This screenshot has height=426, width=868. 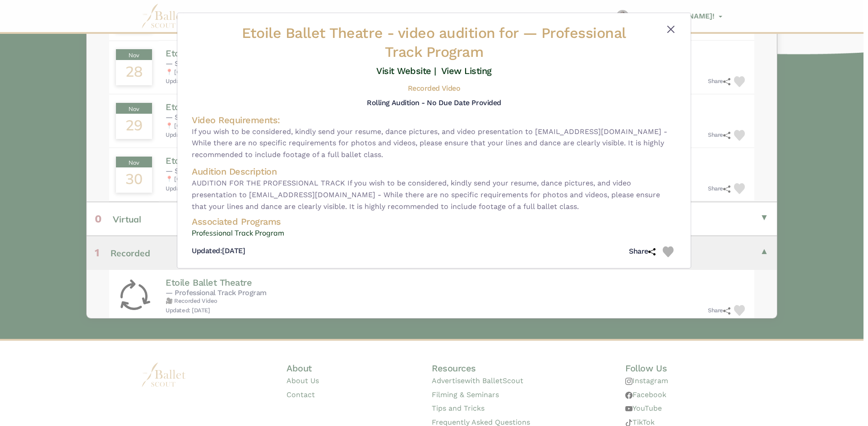 I want to click on h5: Recorded Video, so click(x=434, y=88).